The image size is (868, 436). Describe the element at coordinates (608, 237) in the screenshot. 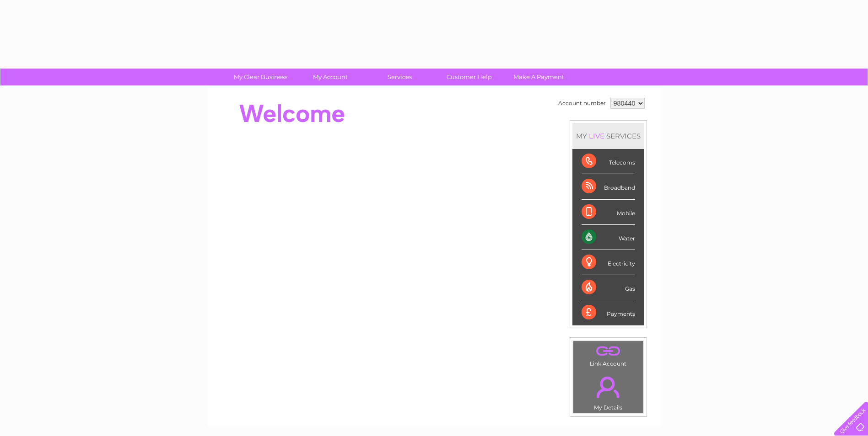

I see `div: Water` at that location.